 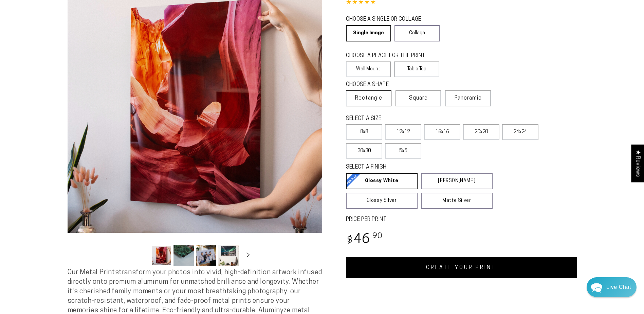 What do you see at coordinates (161, 255) in the screenshot?
I see `button: Load image 1 in gallery view` at bounding box center [161, 255].